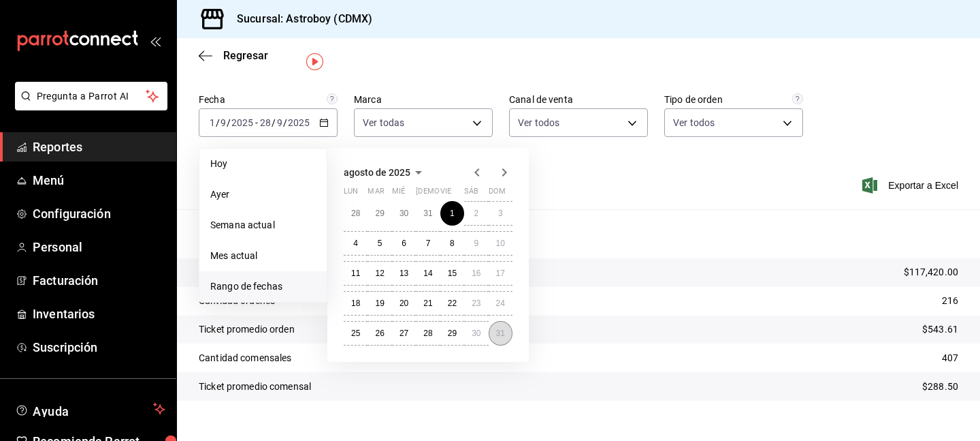 Image resolution: width=980 pixels, height=441 pixels. I want to click on abbr: domingo, so click(497, 193).